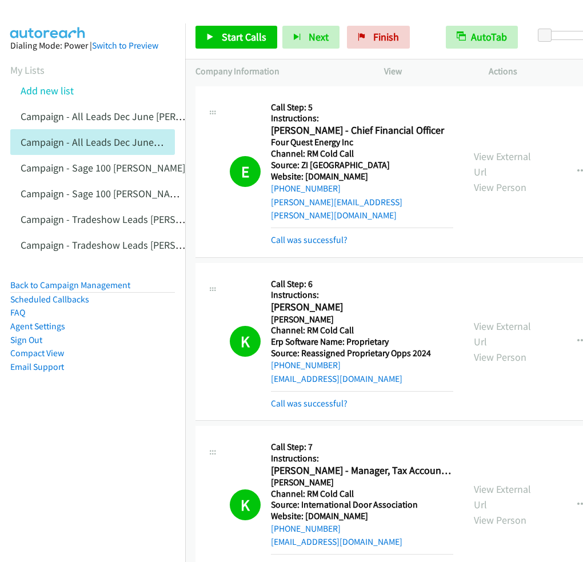 This screenshot has height=562, width=583. I want to click on h5: Source: Reassigned Proprietary Opps 2024, so click(362, 353).